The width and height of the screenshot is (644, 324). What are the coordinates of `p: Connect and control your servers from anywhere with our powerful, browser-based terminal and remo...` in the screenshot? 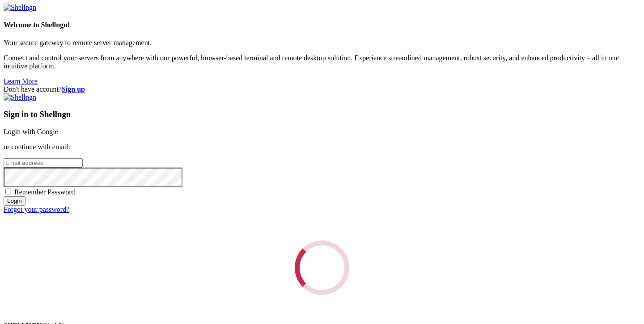 It's located at (322, 62).